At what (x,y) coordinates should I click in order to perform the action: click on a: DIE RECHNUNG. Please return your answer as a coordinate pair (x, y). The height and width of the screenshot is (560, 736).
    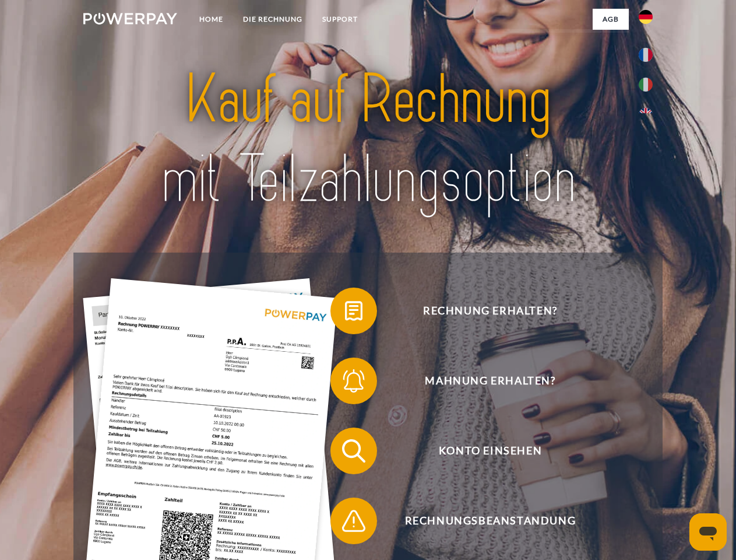
    Looking at the image, I should click on (273, 19).